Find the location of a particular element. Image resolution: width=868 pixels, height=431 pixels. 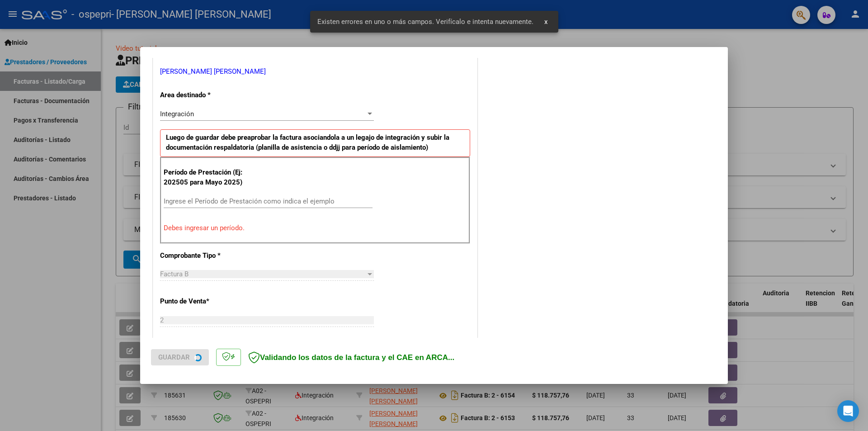

span: Integración is located at coordinates (177, 114).